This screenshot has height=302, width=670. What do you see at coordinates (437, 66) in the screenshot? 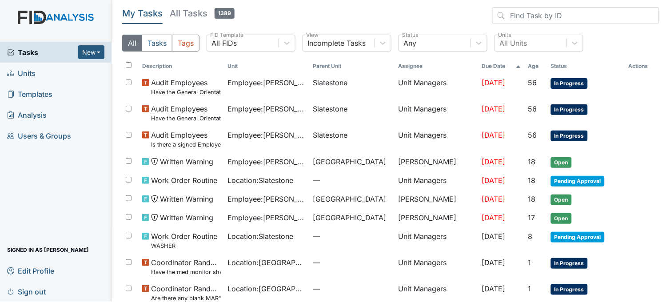
I see `th: Assignee` at bounding box center [437, 66].